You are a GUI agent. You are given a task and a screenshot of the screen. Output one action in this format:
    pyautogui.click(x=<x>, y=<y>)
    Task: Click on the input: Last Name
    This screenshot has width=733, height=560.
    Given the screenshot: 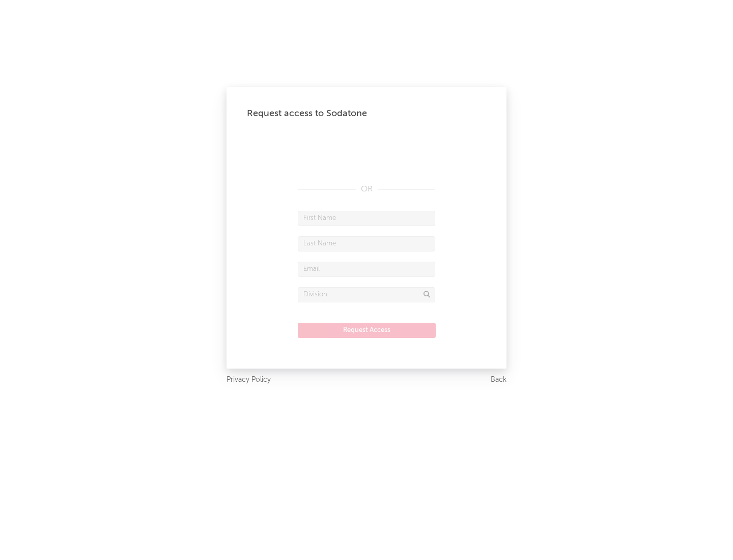 What is the action you would take?
    pyautogui.click(x=367, y=244)
    